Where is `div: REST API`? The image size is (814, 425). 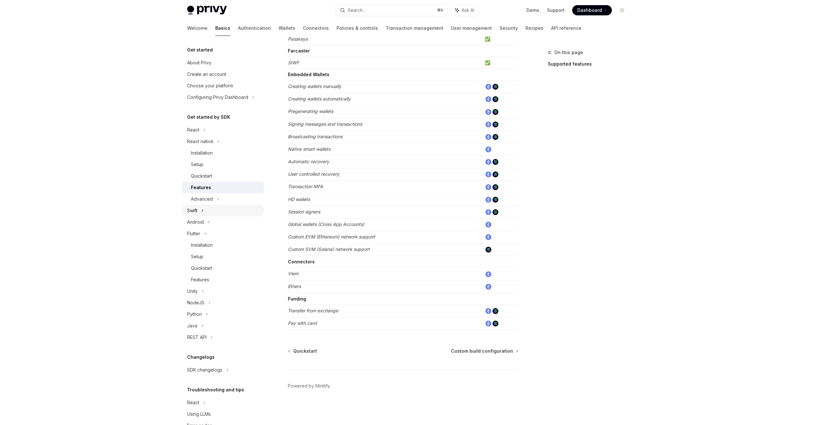 div: REST API is located at coordinates (197, 337).